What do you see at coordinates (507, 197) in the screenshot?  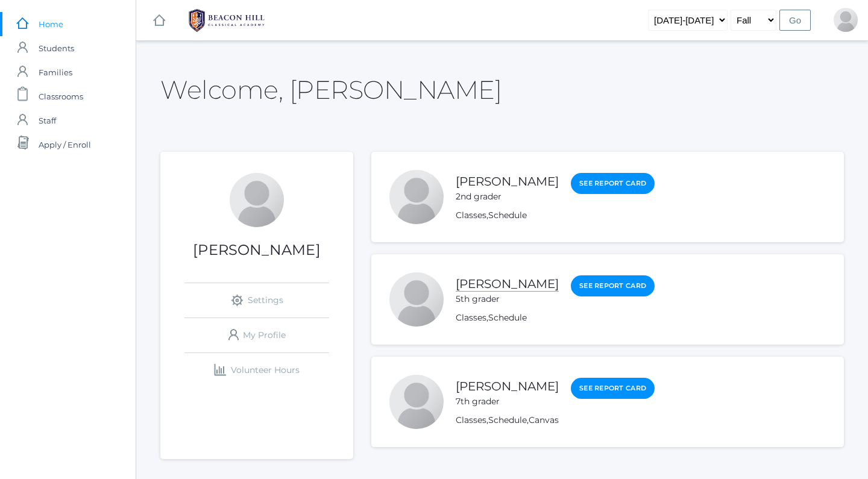 I see `div: 2nd grader` at bounding box center [507, 197].